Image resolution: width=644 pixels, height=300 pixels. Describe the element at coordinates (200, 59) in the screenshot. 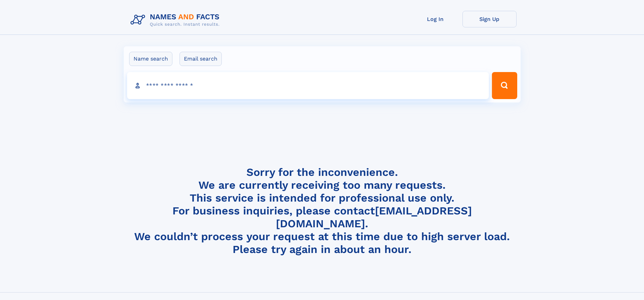

I see `label: Email search` at that location.